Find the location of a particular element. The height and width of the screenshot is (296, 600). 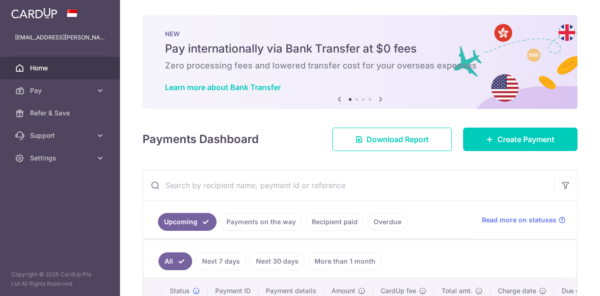

span: Status is located at coordinates (179, 290).